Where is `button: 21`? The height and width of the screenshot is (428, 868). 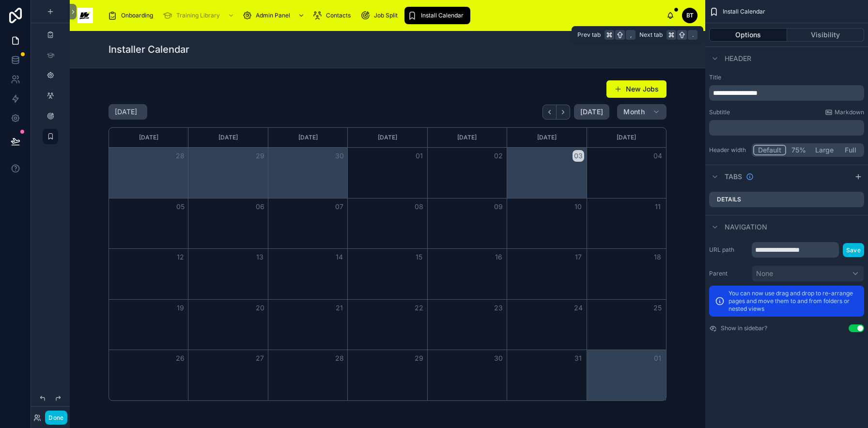 button: 21 is located at coordinates (339, 308).